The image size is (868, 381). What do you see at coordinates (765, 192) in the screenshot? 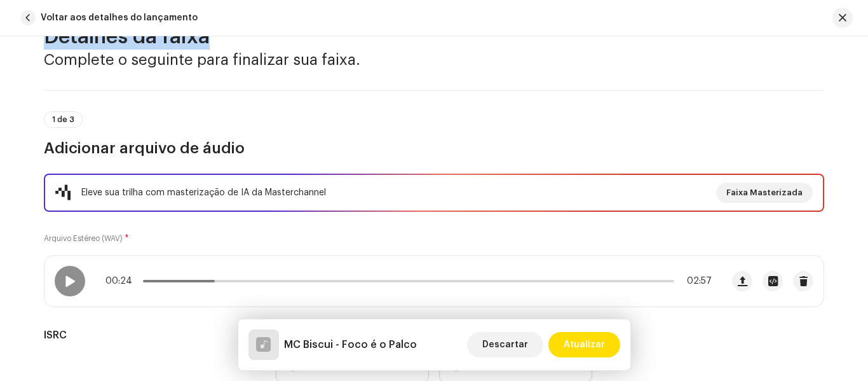
I see `span: Faixa Masterizada` at bounding box center [765, 192].